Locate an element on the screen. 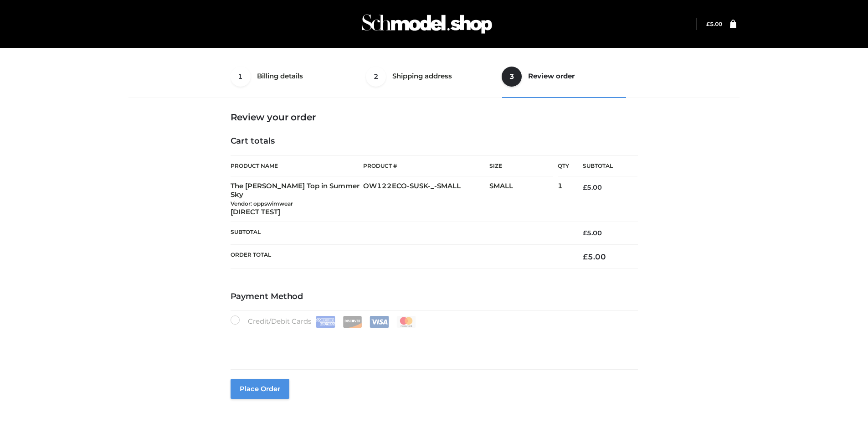 The width and height of the screenshot is (868, 429). img: Discover is located at coordinates (352, 322).